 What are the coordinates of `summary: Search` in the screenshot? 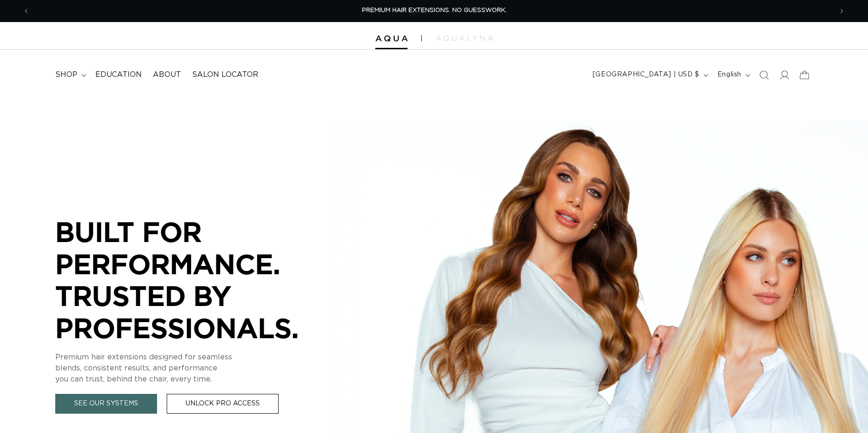 It's located at (764, 75).